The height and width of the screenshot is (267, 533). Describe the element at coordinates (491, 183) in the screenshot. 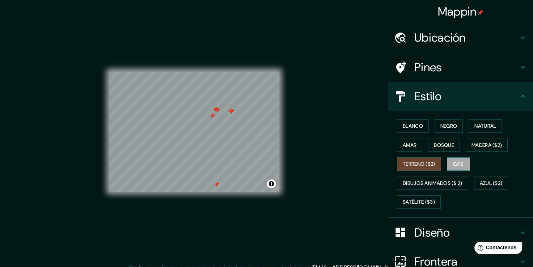

I see `button: Azul ($2)` at that location.